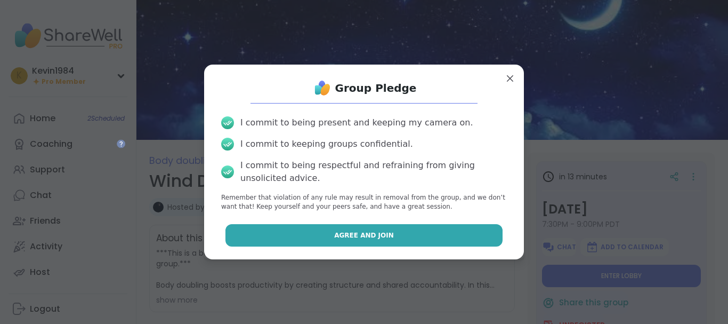 Image resolution: width=728 pixels, height=324 pixels. What do you see at coordinates (364, 235) in the screenshot?
I see `button: Agree and Join` at bounding box center [364, 235].